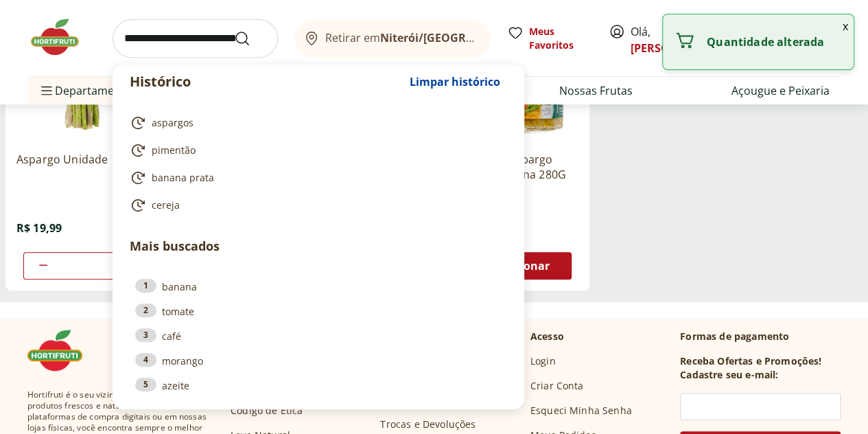  What do you see at coordinates (146, 286) in the screenshot?
I see `div: 1` at bounding box center [146, 286].